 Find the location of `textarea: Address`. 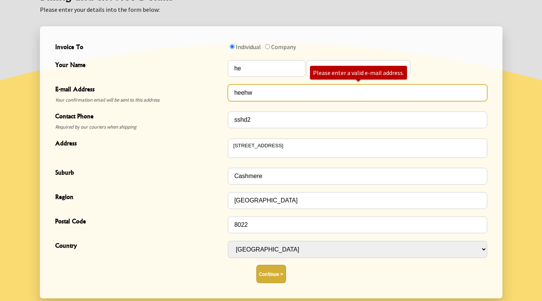

textarea: Address is located at coordinates (358, 148).